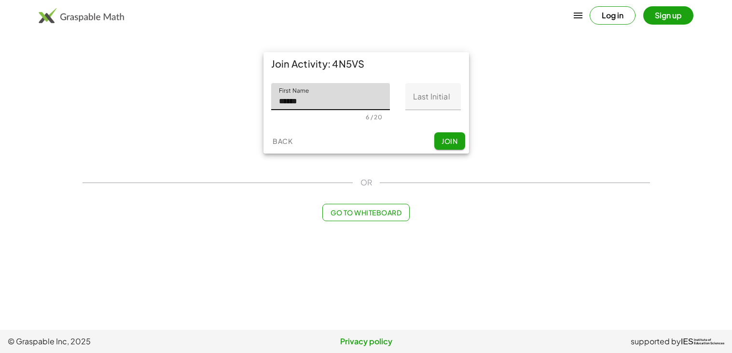  I want to click on button: Join, so click(450, 141).